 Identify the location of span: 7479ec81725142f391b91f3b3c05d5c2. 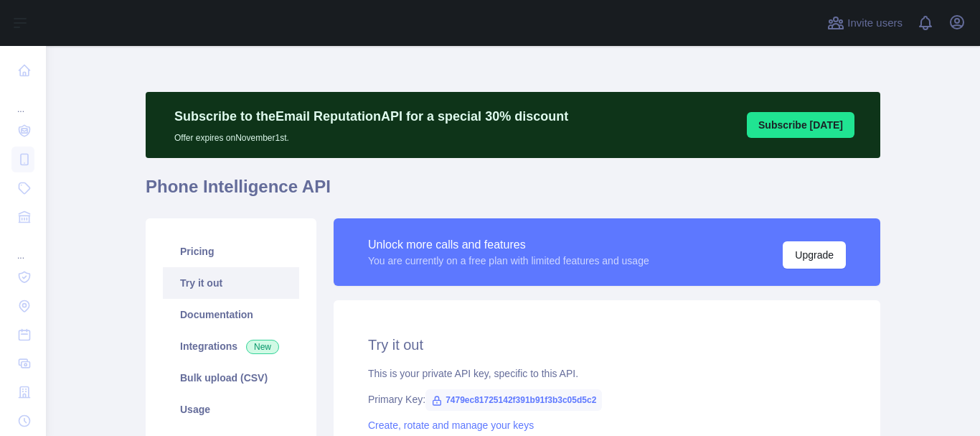
(514, 399).